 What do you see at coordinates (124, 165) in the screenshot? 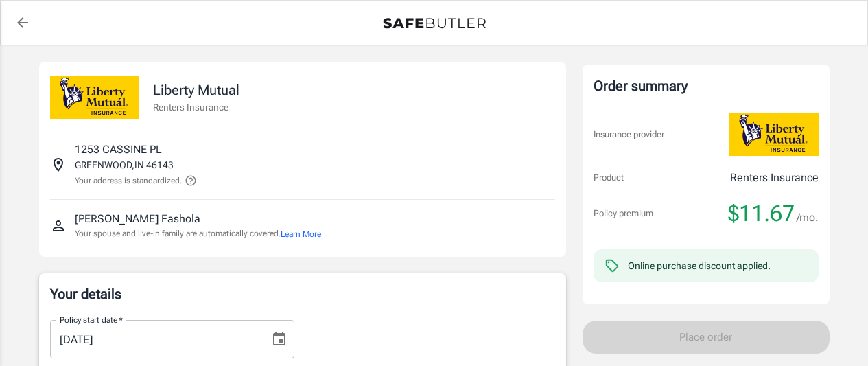
I see `p: GREENWOOD , IN 46143` at bounding box center [124, 165].